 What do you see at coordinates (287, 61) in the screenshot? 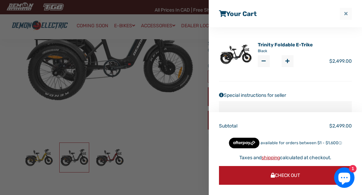
I see `button: Increase item quantity by one` at bounding box center [287, 61].